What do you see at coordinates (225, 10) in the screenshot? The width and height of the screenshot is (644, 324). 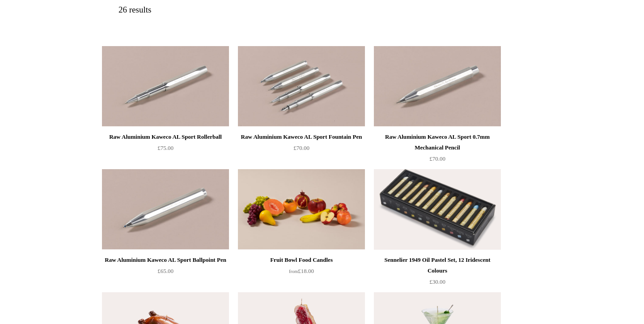 I see `h5: 26 results` at bounding box center [225, 10].